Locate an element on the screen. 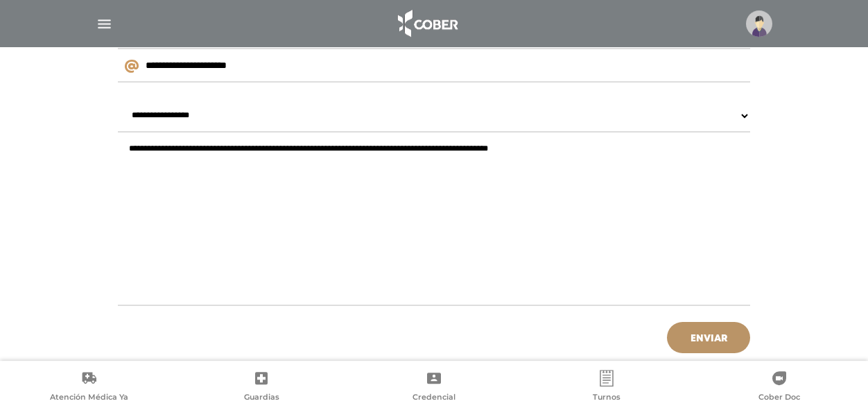  span: Credencial is located at coordinates (434, 398).